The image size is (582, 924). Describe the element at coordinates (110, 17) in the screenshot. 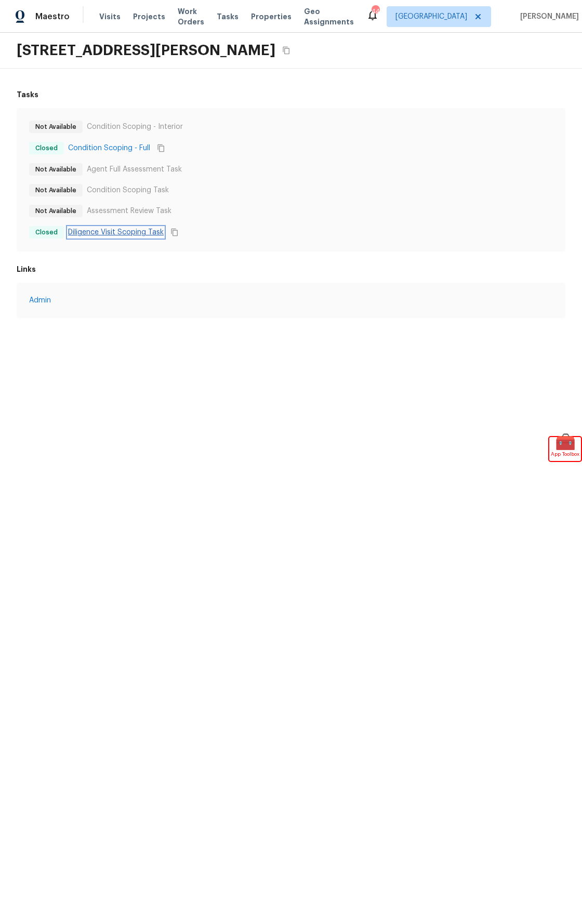

I see `span: Visits` at that location.